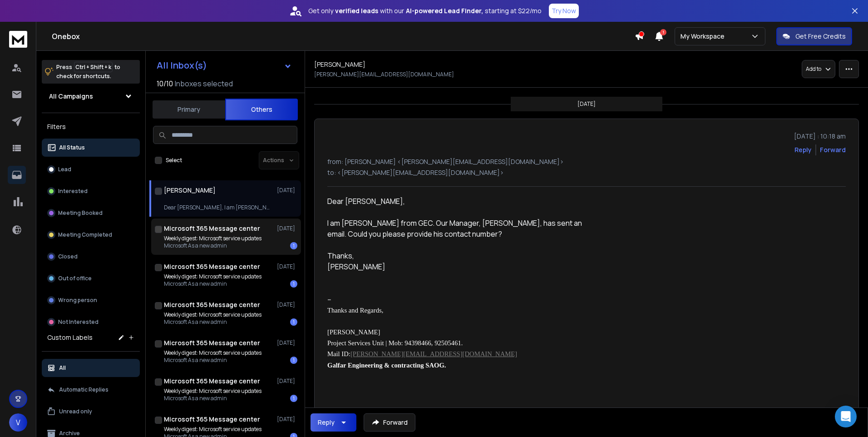  What do you see at coordinates (189, 109) in the screenshot?
I see `button: Primary` at bounding box center [189, 109].